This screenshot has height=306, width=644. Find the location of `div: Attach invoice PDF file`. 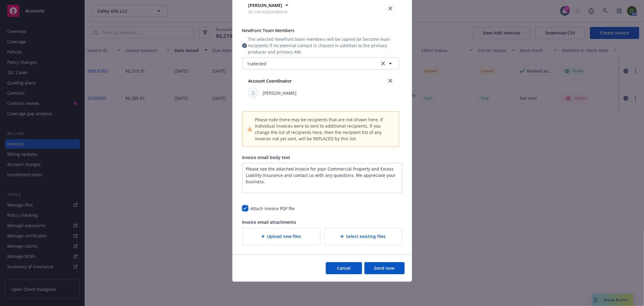

div: Attach invoice PDF file is located at coordinates (273, 208).